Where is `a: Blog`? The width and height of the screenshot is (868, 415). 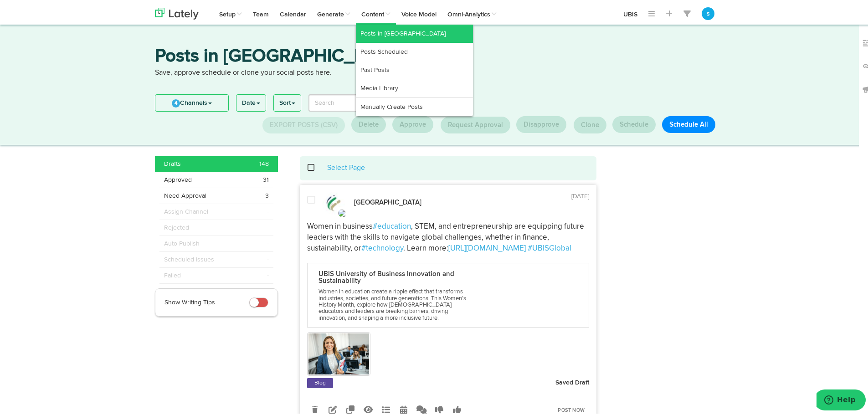
a: Blog is located at coordinates (320, 381).